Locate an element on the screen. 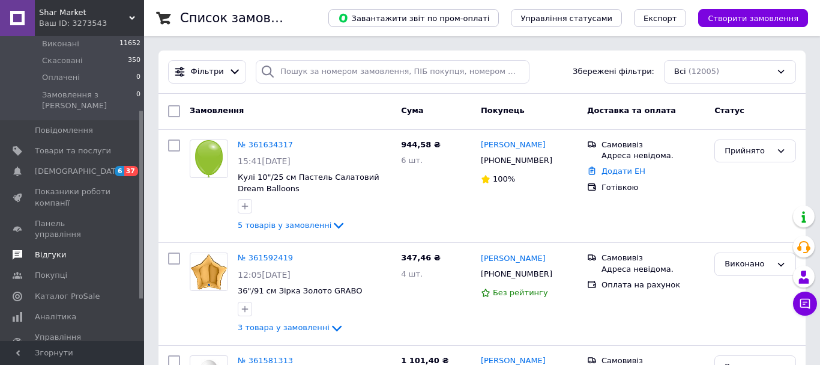 This screenshot has height=365, width=820. span: Фільтри is located at coordinates (207, 71).